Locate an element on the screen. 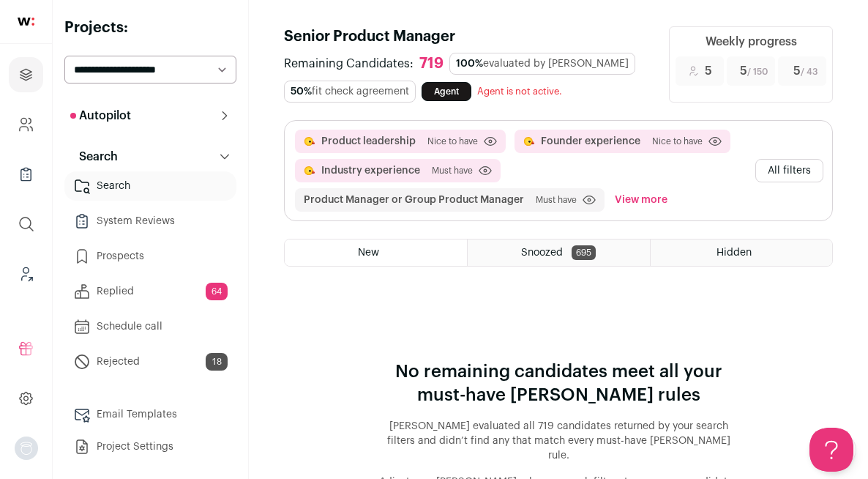 The height and width of the screenshot is (479, 868). button: Founder experience is located at coordinates (591, 141).